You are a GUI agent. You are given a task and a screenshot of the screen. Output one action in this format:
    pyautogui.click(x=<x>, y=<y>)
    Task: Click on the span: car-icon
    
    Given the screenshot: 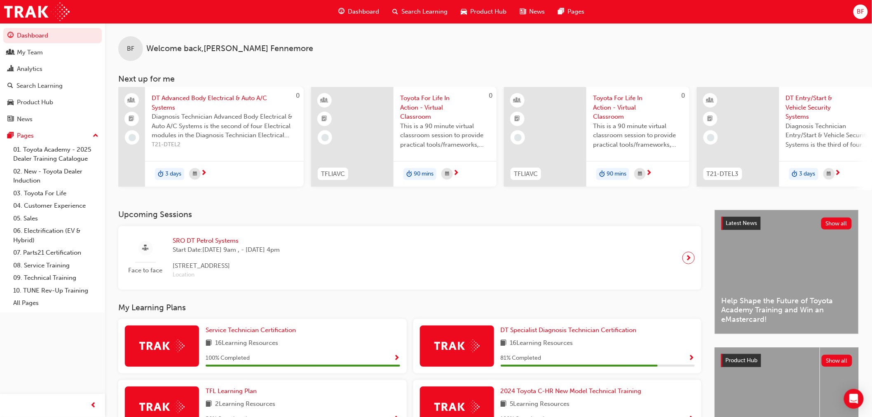 What is the action you would take?
    pyautogui.click(x=464, y=12)
    